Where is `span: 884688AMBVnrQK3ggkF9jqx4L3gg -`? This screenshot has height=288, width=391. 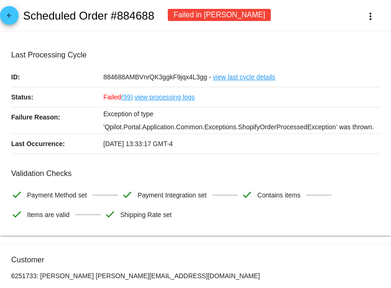 span: 884688AMBVnrQK3ggkF9jqx4L3gg - is located at coordinates (157, 77).